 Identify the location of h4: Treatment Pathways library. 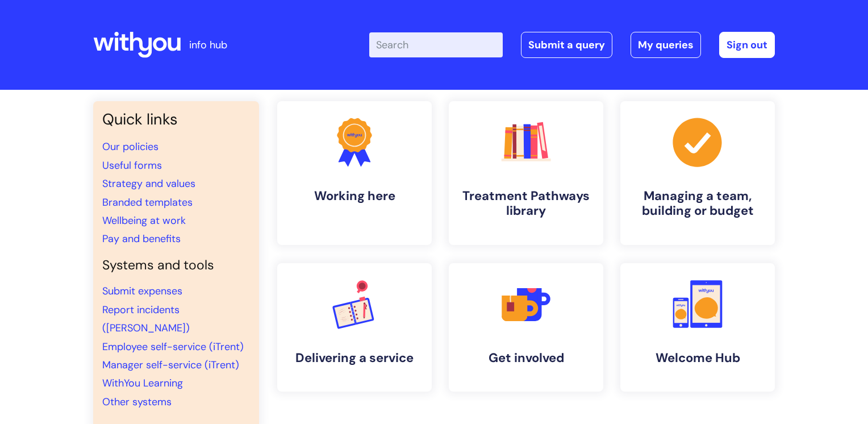
(526, 203).